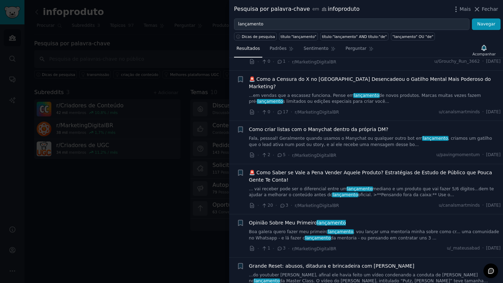 Image resolution: width=503 pixels, height=283 pixels. Describe the element at coordinates (374, 99) in the screenshot. I see `a: ...em vendas que a escassez funciona. Pense emlançamentode novos produtos. Marcas muitas vezes fa...` at that location.